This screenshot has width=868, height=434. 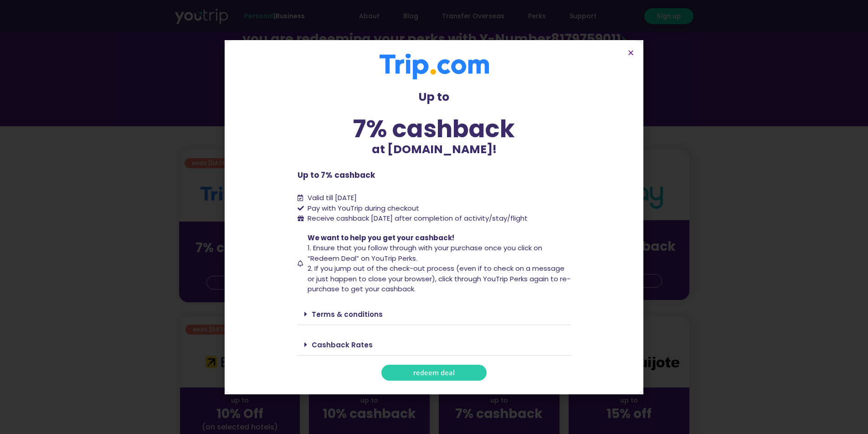 What do you see at coordinates (336, 175) in the screenshot?
I see `b: Up to 7% cashback` at bounding box center [336, 175].